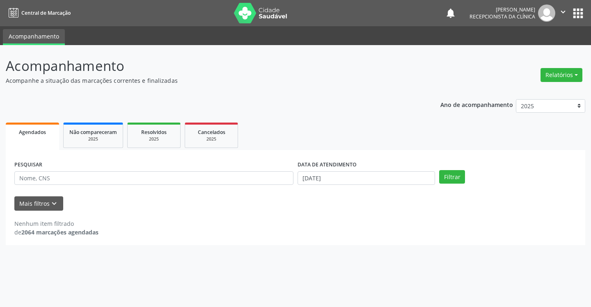 The image size is (591, 307). Describe the element at coordinates (476, 104) in the screenshot. I see `p: Ano de acompanhamento` at that location.